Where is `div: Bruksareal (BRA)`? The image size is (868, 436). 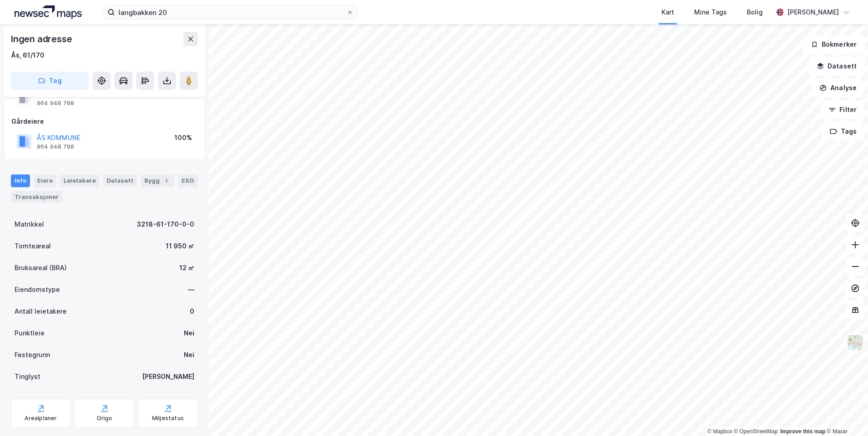
div: Bruksareal (BRA) is located at coordinates (40, 268).